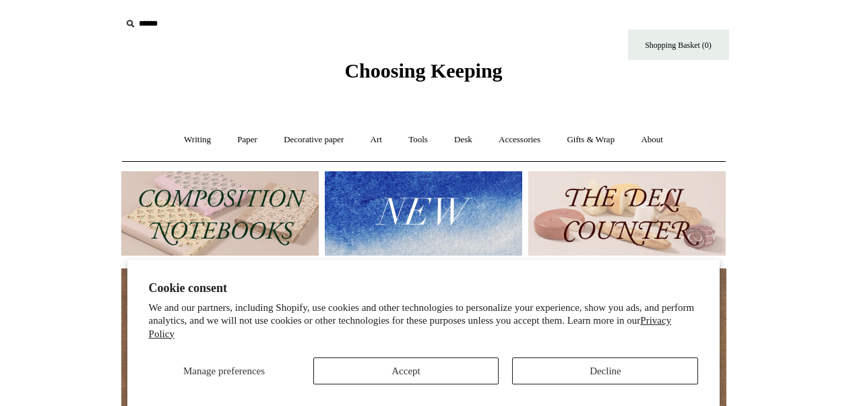 This screenshot has width=847, height=406. I want to click on a: Decorative paper, so click(313, 140).